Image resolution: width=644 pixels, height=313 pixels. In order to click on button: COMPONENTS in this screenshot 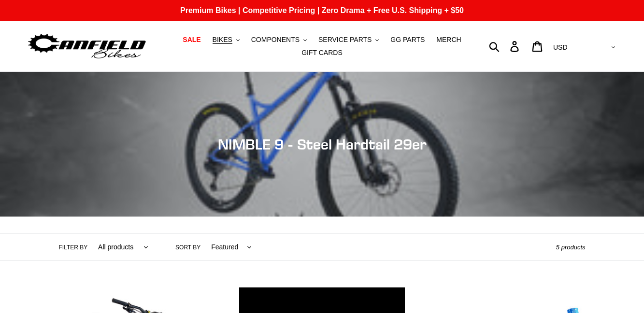, I will do `click(279, 40)`.